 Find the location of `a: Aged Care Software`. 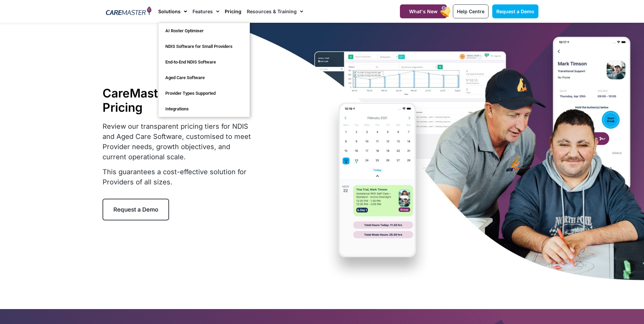

a: Aged Care Software is located at coordinates (204, 78).